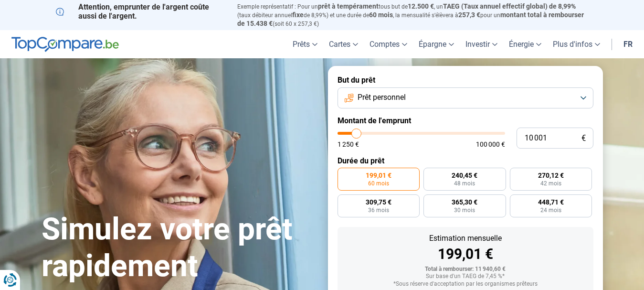 The height and width of the screenshot is (290, 644). I want to click on span: 100 000 €, so click(490, 144).